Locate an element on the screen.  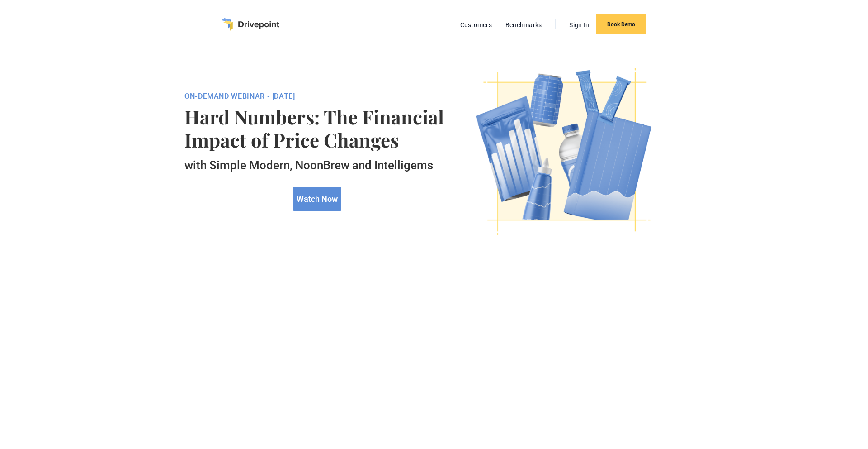
strong: Hard Numbers: The Financial Impact of Price Changes is located at coordinates (317, 128).